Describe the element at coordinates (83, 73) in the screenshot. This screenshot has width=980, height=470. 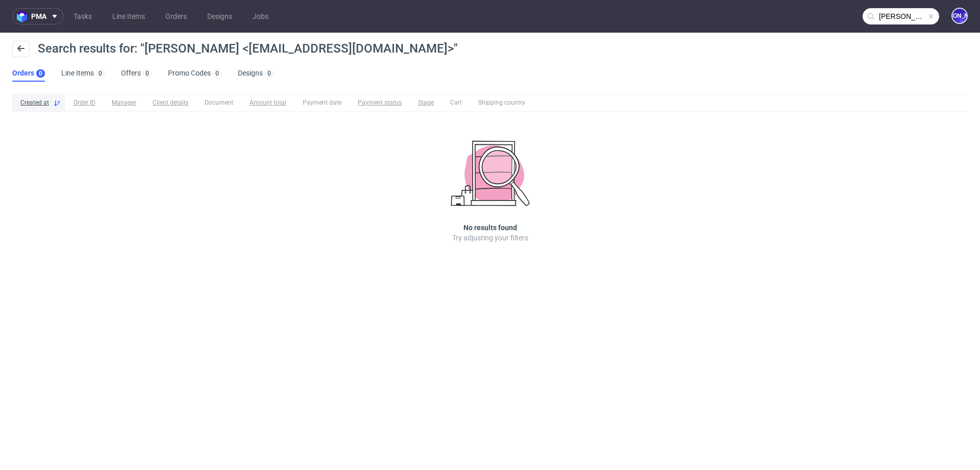
I see `a: Line Items0` at that location.